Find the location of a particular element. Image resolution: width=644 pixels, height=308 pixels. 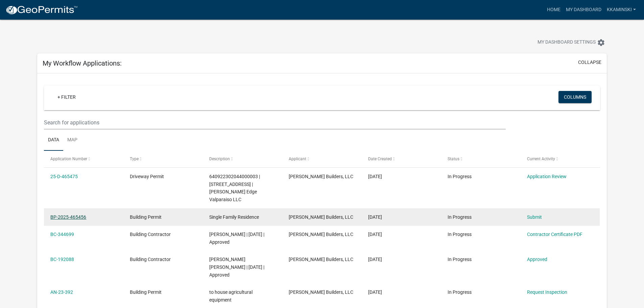

a: 25-D-465475 is located at coordinates (64, 176).